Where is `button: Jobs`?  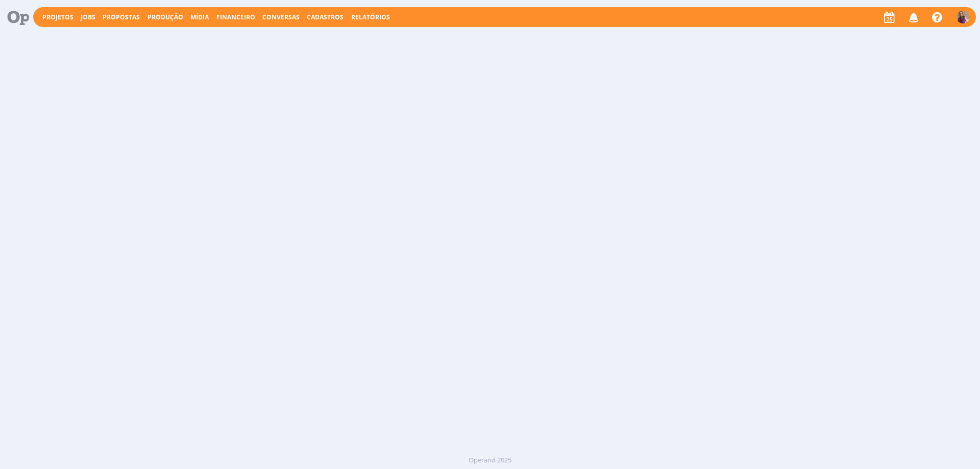 button: Jobs is located at coordinates (88, 18).